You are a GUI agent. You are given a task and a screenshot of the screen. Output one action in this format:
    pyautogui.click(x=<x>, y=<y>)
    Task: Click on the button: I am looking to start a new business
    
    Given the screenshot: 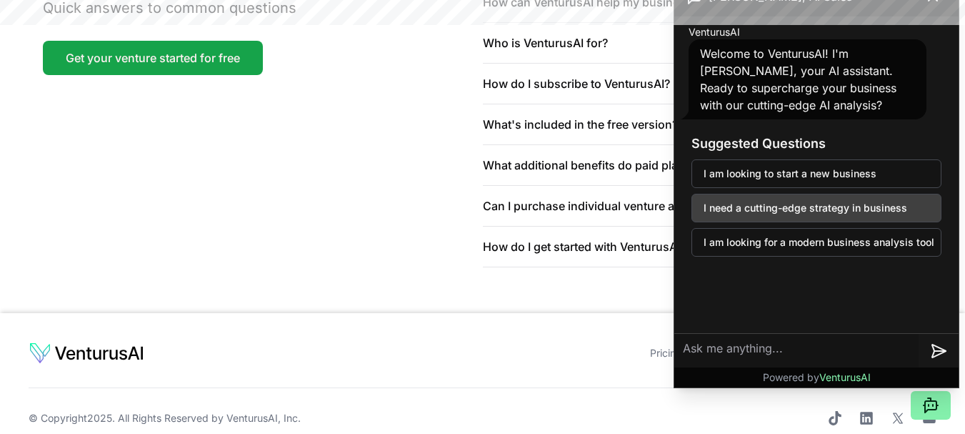 What is the action you would take?
    pyautogui.click(x=817, y=174)
    